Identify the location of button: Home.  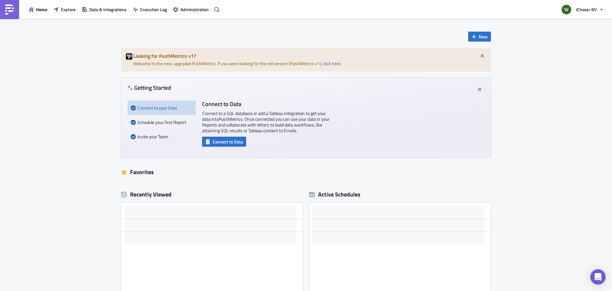
(38, 9).